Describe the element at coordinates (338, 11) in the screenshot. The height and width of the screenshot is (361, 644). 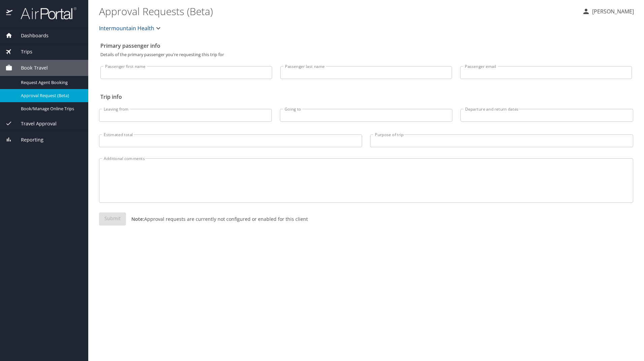
I see `h1: Approval Requests (Beta)` at that location.